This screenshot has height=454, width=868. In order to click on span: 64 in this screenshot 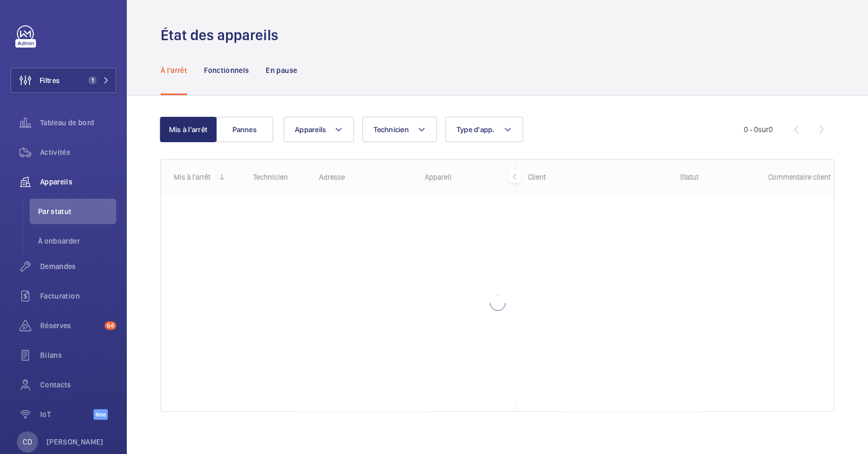, I will do `click(110, 326)`.